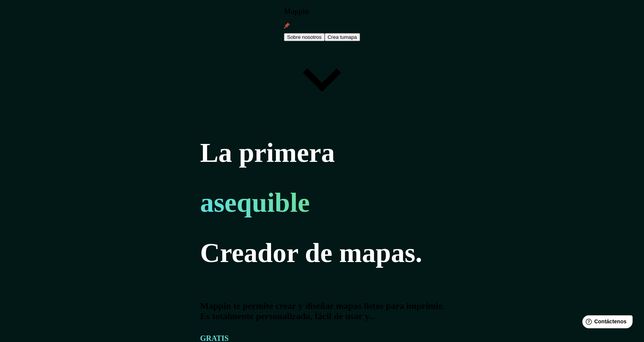 The height and width of the screenshot is (342, 644). What do you see at coordinates (304, 37) in the screenshot?
I see `font: Sobre nosotros` at bounding box center [304, 37].